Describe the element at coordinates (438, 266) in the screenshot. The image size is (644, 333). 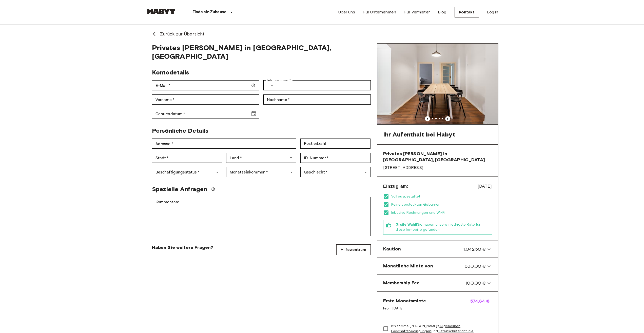
I see `div: Monatliche Miete von660,00 €` at that location.